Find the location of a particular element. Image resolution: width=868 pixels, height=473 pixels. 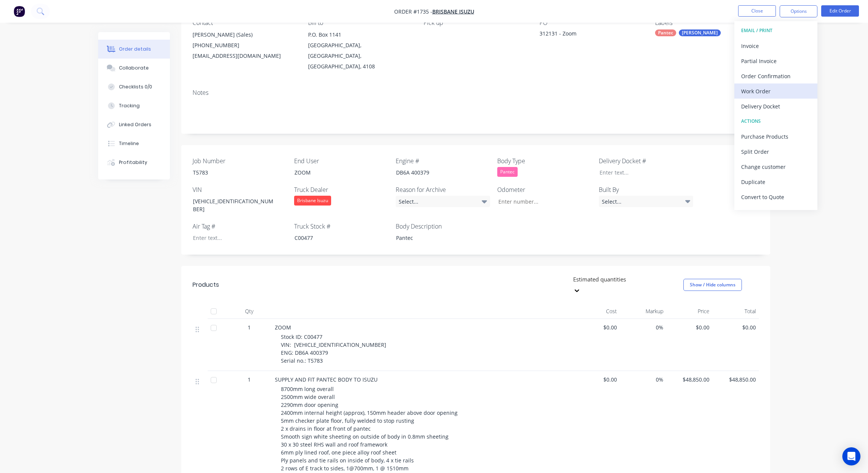

button: Collaborate is located at coordinates (134, 68).